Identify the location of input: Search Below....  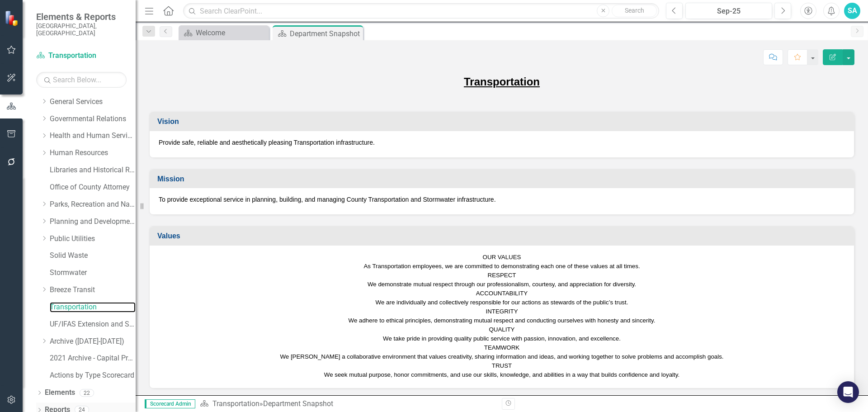
(81, 80).